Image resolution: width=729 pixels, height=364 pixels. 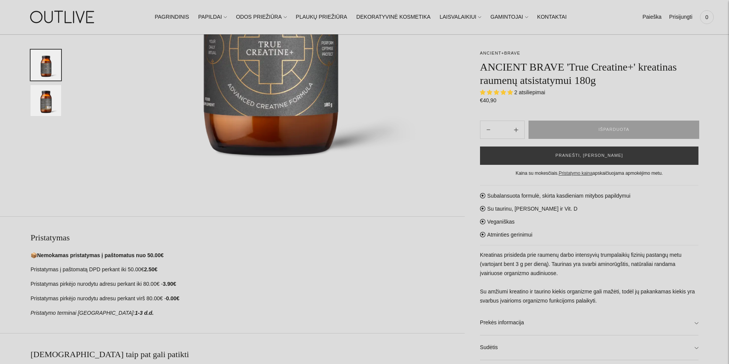 What do you see at coordinates (322, 17) in the screenshot?
I see `a: PLAUKŲ PRIEŽIŪRA` at bounding box center [322, 17].